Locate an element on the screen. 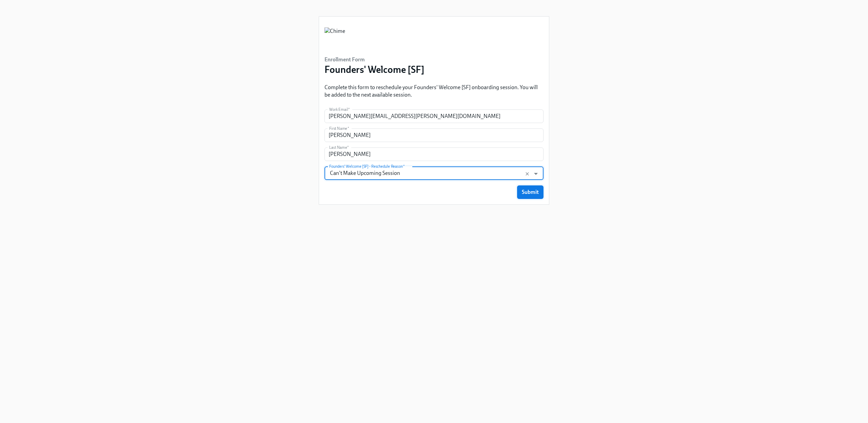 The width and height of the screenshot is (868, 423). span: Submit is located at coordinates (530, 192).